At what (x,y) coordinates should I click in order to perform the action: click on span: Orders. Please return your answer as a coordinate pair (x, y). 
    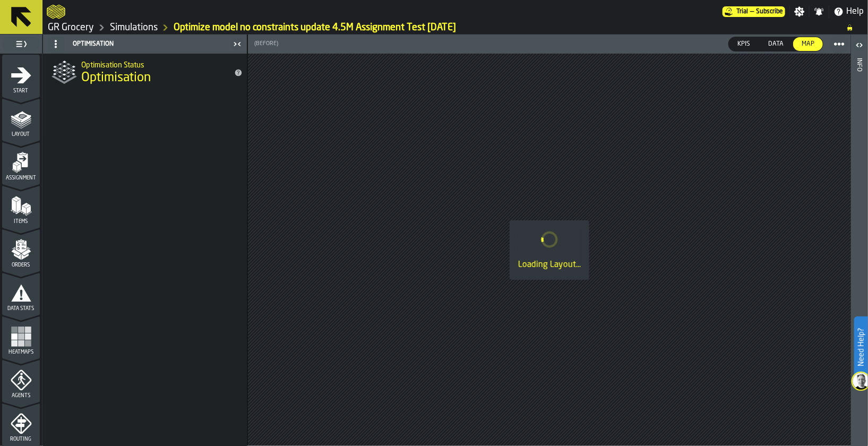
    Looking at the image, I should click on (21, 265).